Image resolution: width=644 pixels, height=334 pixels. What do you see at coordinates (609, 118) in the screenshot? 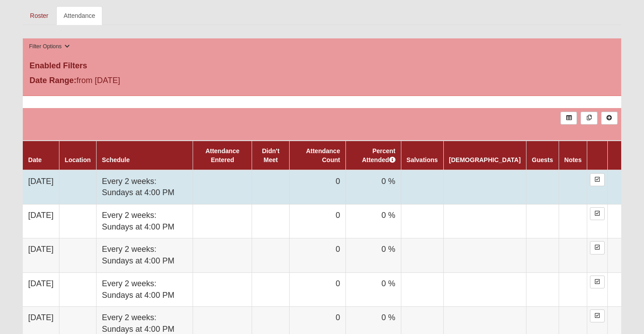
I see `a: Alt+N` at bounding box center [609, 118].